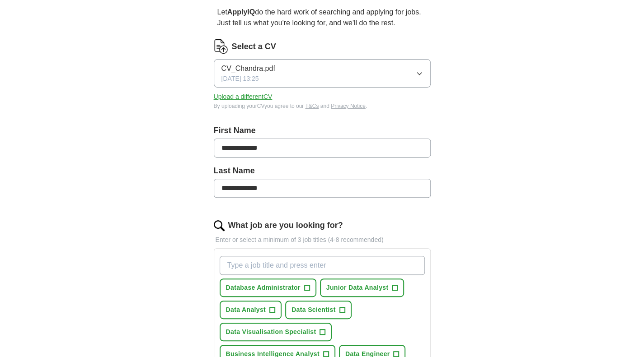 The width and height of the screenshot is (644, 357). Describe the element at coordinates (322, 131) in the screenshot. I see `label: First Name` at that location.